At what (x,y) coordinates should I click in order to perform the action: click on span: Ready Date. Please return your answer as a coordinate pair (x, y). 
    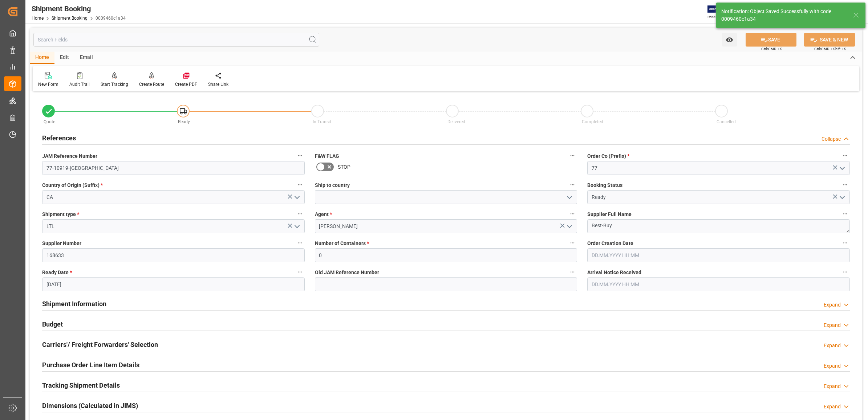
    Looking at the image, I should click on (57, 272).